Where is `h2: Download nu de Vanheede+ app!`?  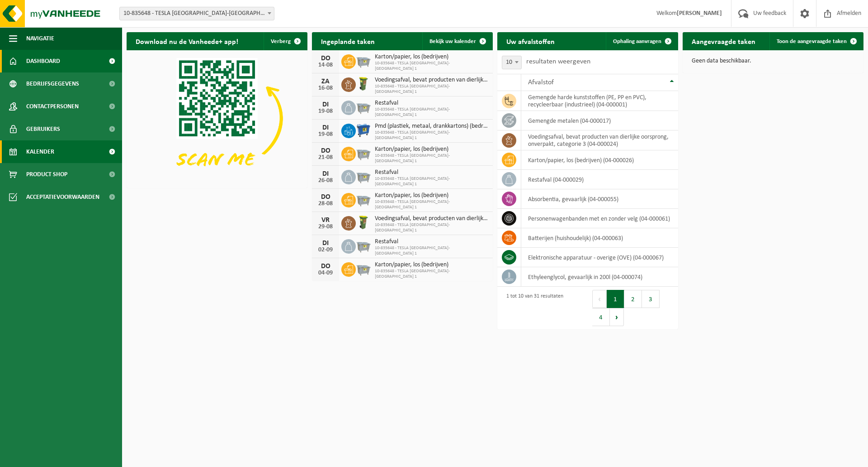 h2: Download nu de Vanheede+ app! is located at coordinates (187, 41).